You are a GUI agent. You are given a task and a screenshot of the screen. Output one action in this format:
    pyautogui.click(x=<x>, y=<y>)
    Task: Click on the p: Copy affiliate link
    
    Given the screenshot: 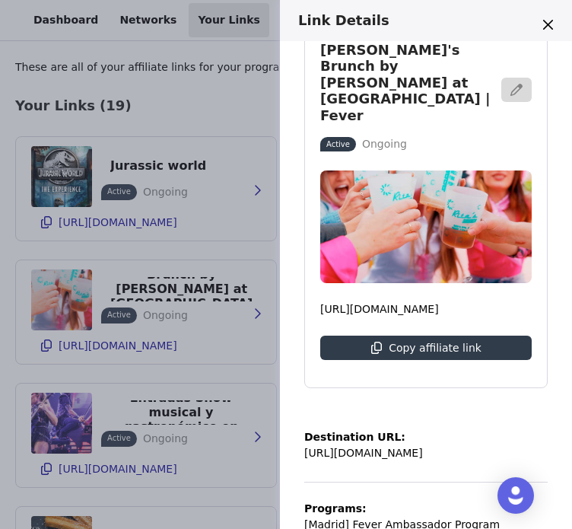 What is the action you would take?
    pyautogui.click(x=435, y=348)
    